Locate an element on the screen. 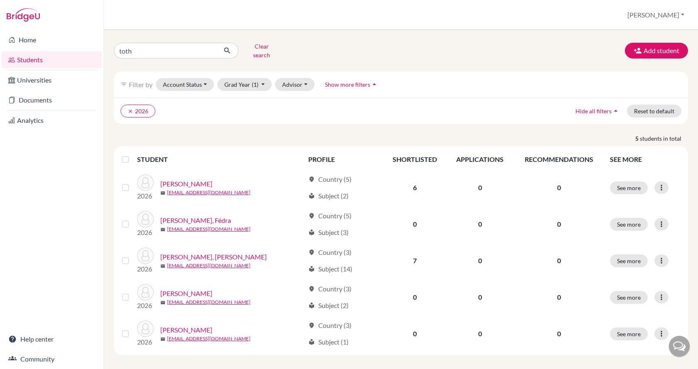 This screenshot has width=698, height=369. button: clear2026 is located at coordinates (138, 111).